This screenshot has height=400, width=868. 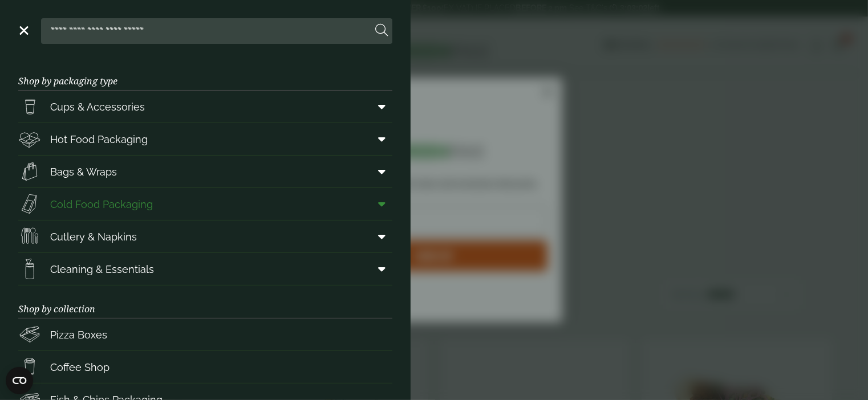 I want to click on img: open-wipe.svg, so click(x=29, y=269).